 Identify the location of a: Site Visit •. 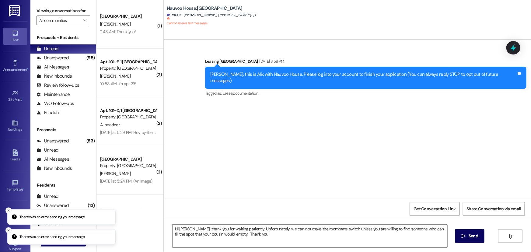
(15, 96).